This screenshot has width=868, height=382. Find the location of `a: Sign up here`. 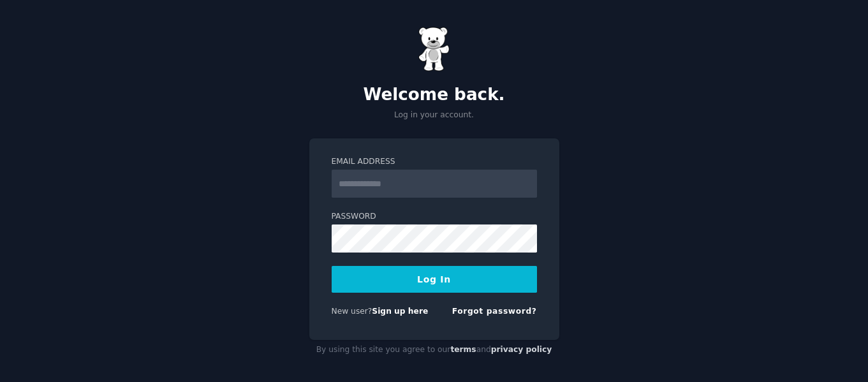

a: Sign up here is located at coordinates (400, 311).